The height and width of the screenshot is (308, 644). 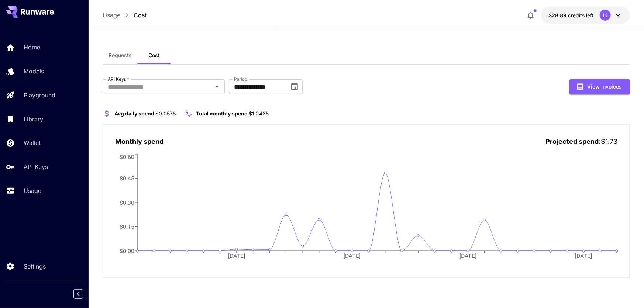 What do you see at coordinates (33, 119) in the screenshot?
I see `p: Library` at bounding box center [33, 119].